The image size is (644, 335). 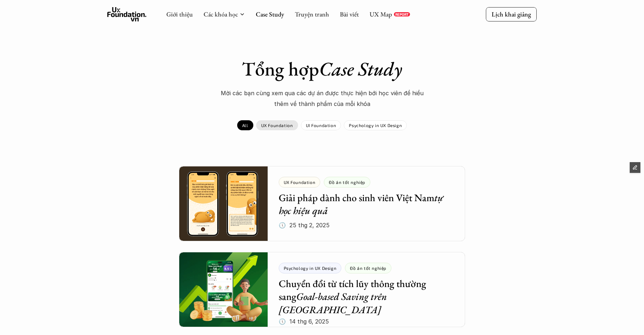 I want to click on a: UX FoundationĐồ án tốt nghiệpGiải pháp dành cho sinh viên Việt Namtự học hiệu quả🕔 25 thg 2, 2025, so click(x=322, y=203).